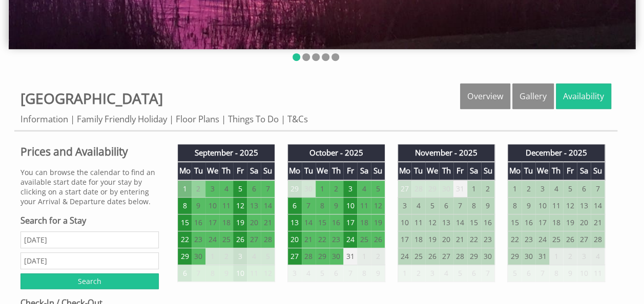  Describe the element at coordinates (240, 171) in the screenshot. I see `th: Fr` at that location.